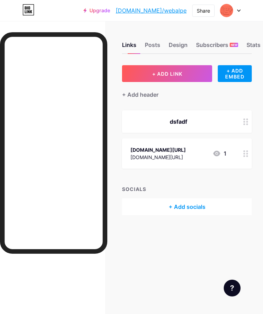 This screenshot has height=314, width=263. I want to click on div: Design, so click(178, 47).